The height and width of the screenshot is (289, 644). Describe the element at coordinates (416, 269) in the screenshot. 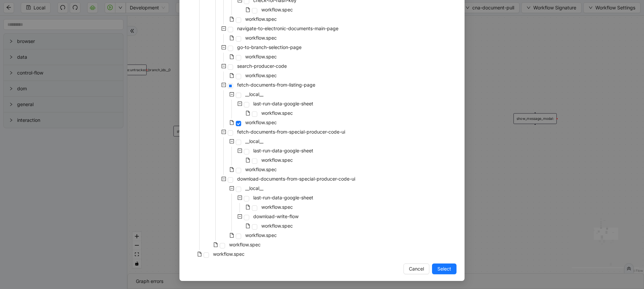

I see `span: Cancel` at that location.